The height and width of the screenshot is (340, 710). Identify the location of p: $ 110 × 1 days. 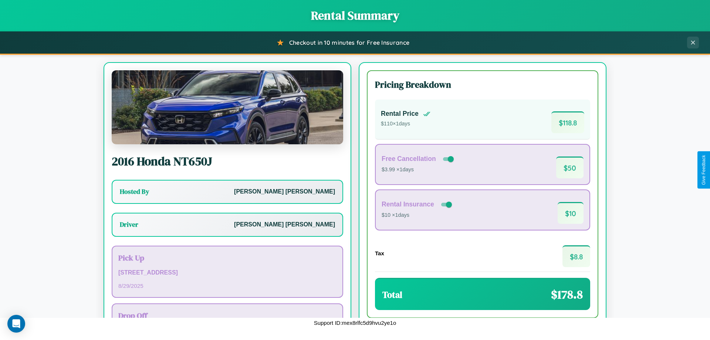
(405, 124).